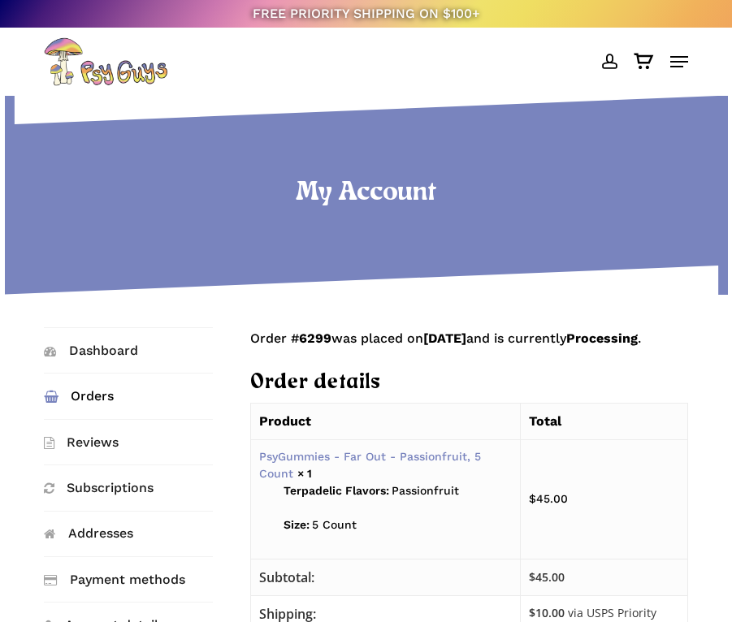 The width and height of the screenshot is (732, 622). What do you see at coordinates (603, 421) in the screenshot?
I see `th: Total` at bounding box center [603, 421].